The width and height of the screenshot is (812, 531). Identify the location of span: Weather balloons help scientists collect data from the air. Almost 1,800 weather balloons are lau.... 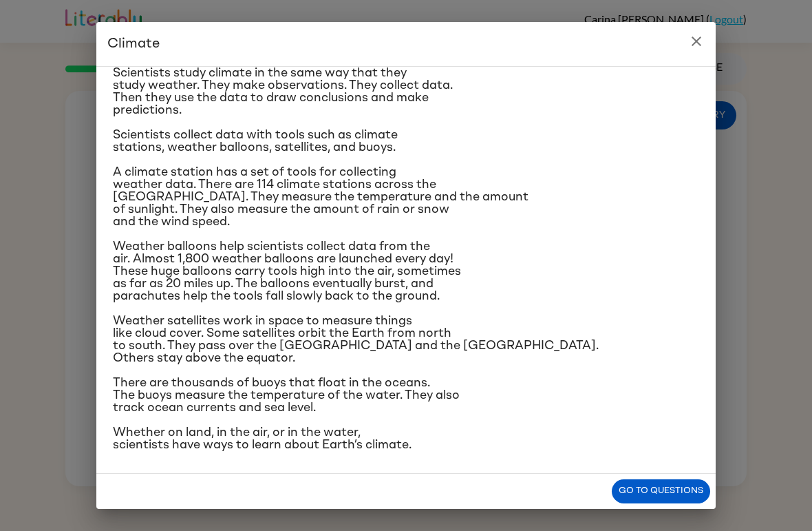
(287, 271).